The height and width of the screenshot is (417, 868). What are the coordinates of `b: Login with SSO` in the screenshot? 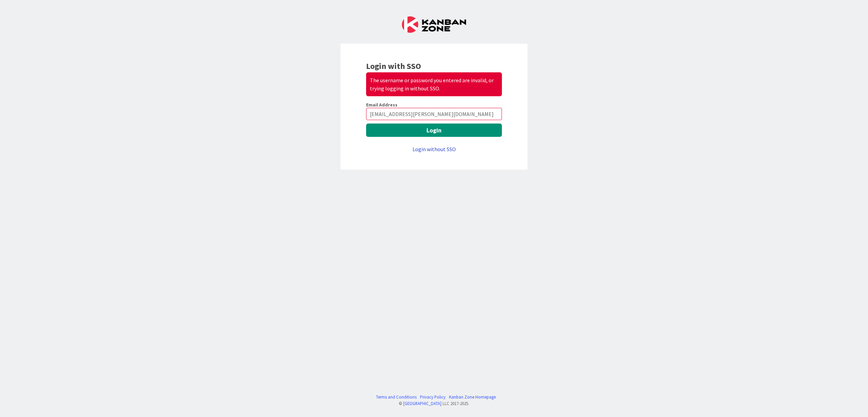 It's located at (393, 66).